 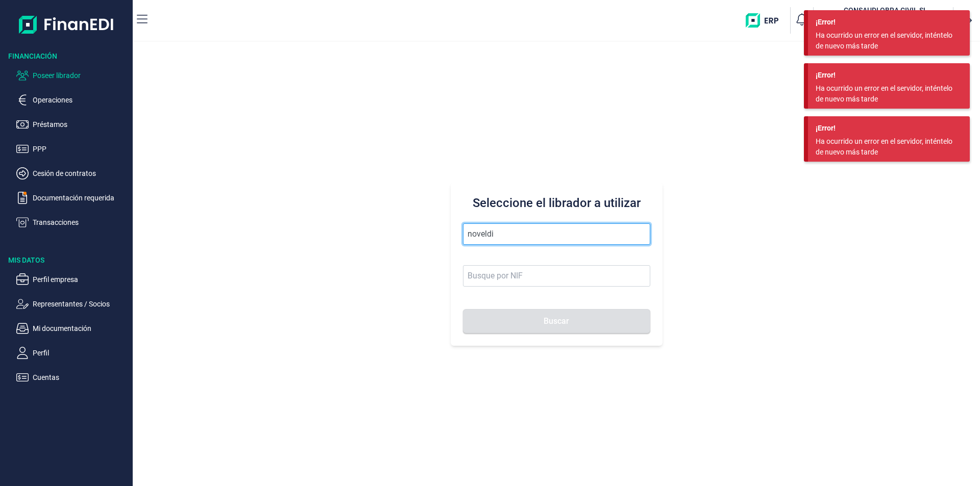 What do you see at coordinates (557, 276) in the screenshot?
I see `input: Busque por NIF` at bounding box center [557, 276].